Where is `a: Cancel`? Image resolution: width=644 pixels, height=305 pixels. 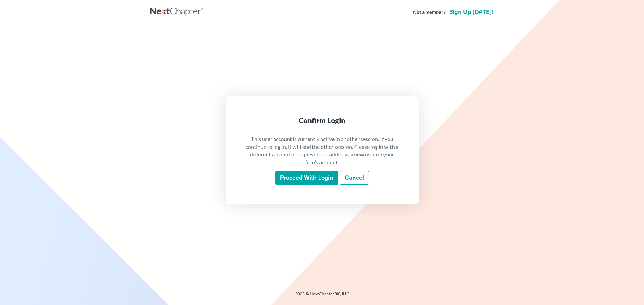
a: Cancel is located at coordinates (354, 178).